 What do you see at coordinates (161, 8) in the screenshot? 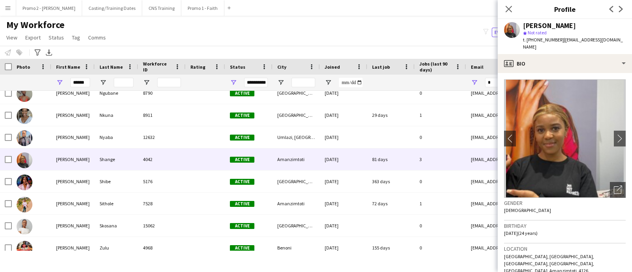
I see `button: CNS Training` at bounding box center [161, 8].